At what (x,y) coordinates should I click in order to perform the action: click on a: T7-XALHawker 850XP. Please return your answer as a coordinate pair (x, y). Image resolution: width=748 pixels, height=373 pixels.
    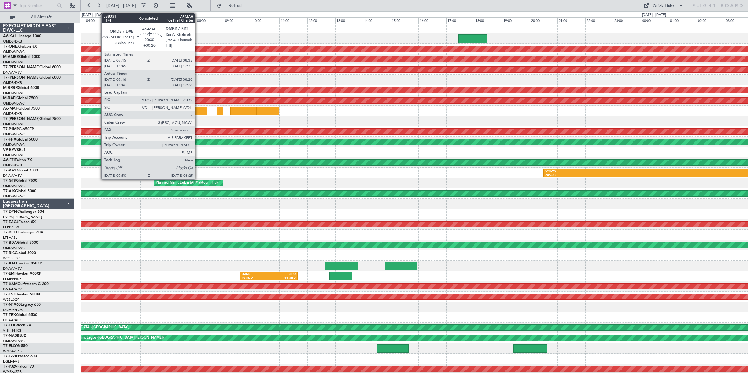
    Looking at the image, I should click on (23, 264).